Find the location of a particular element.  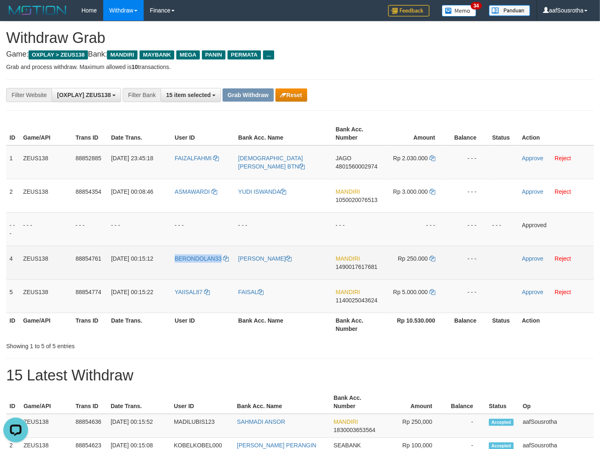

span: MEGA is located at coordinates (188, 55).